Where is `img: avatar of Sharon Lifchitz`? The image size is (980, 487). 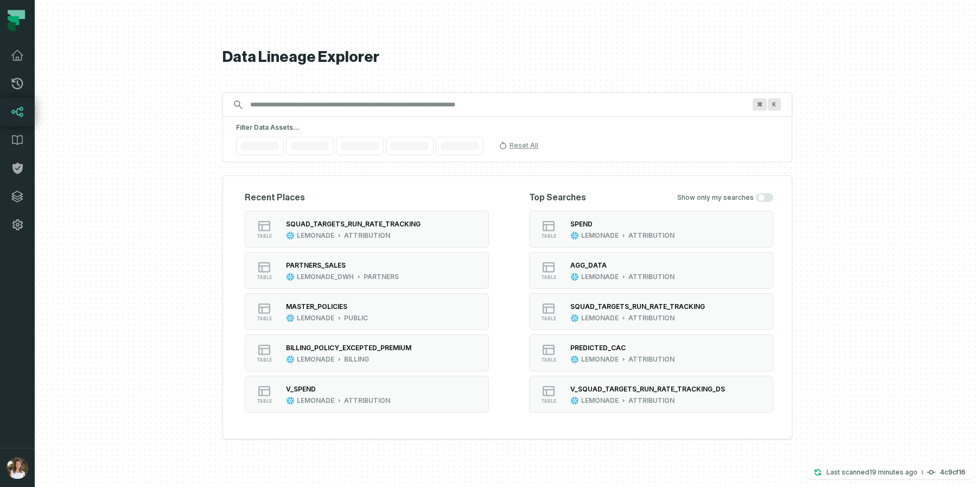
img: avatar of Sharon Lifchitz is located at coordinates (17, 468).